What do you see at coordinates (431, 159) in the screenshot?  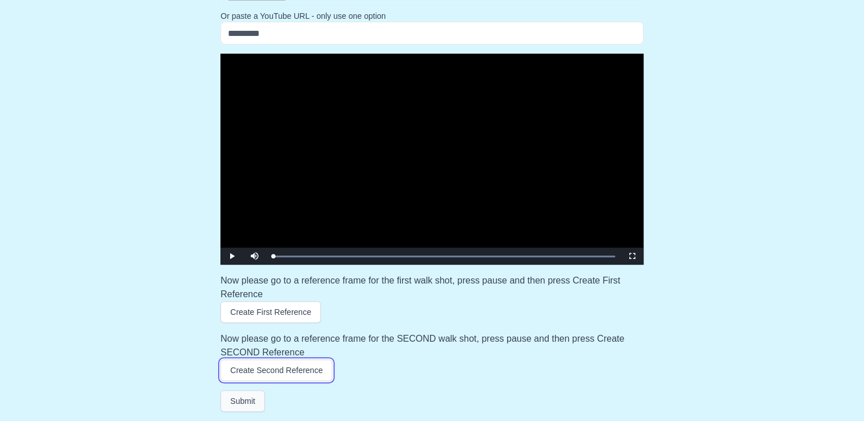 I see `div: Video Player` at bounding box center [431, 159].